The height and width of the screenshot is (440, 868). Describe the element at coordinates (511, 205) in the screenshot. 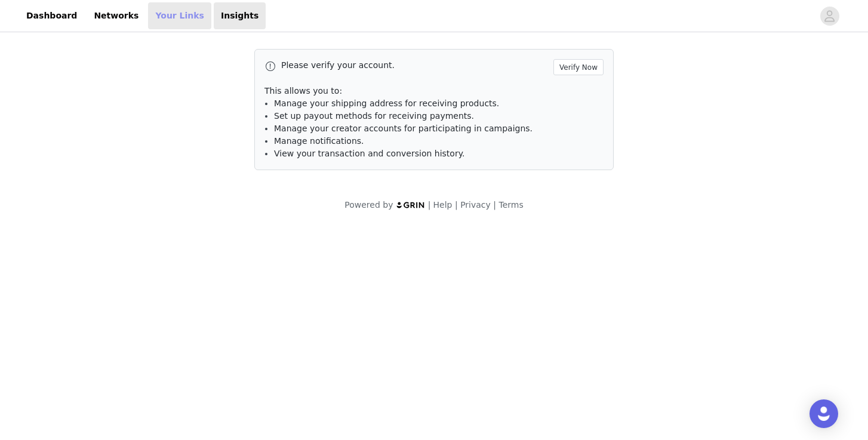

I see `a: Terms` at that location.